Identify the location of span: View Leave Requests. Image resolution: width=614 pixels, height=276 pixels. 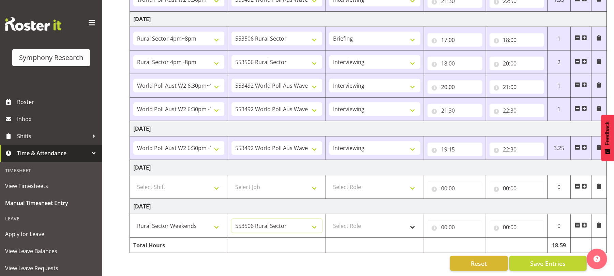
(51, 268).